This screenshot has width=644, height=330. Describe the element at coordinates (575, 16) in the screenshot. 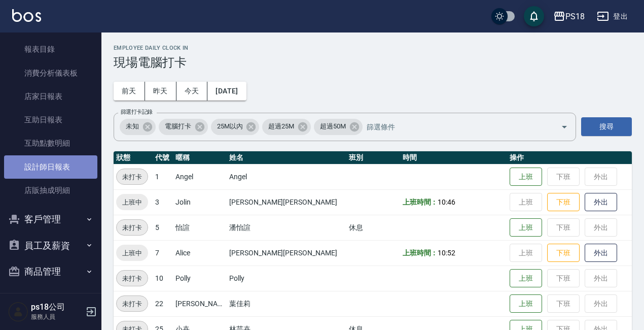

I see `div: PS18` at that location.